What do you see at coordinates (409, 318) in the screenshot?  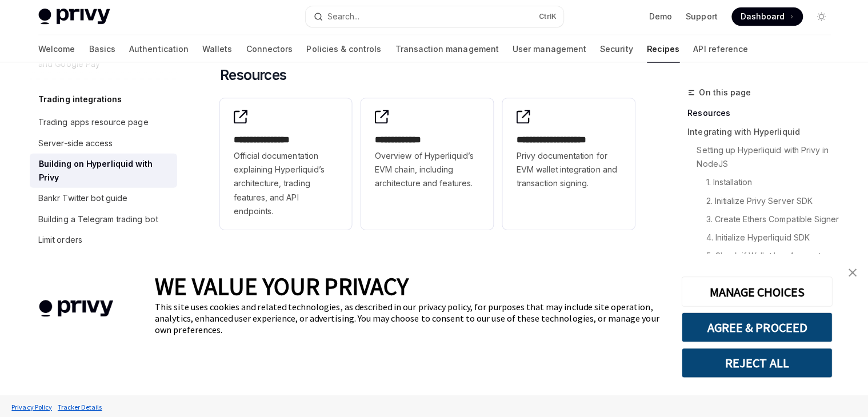 I see `div: This site uses cookies and related technologies, as described in our privacy policy, for purposes...` at bounding box center [409, 318].